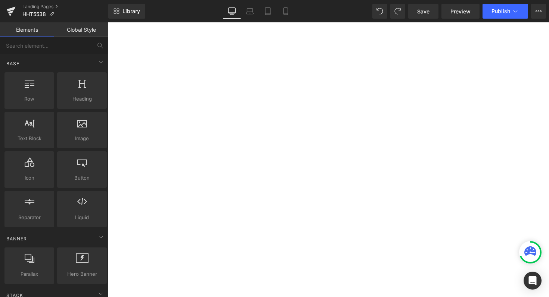  Describe the element at coordinates (460, 11) in the screenshot. I see `span: Preview` at that location.